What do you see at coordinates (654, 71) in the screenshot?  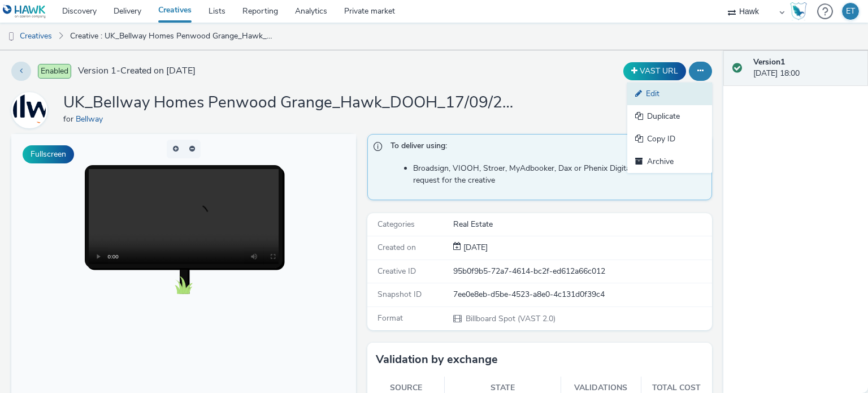 I see `div: Duplicate the creative as a VAST URL` at bounding box center [654, 71].